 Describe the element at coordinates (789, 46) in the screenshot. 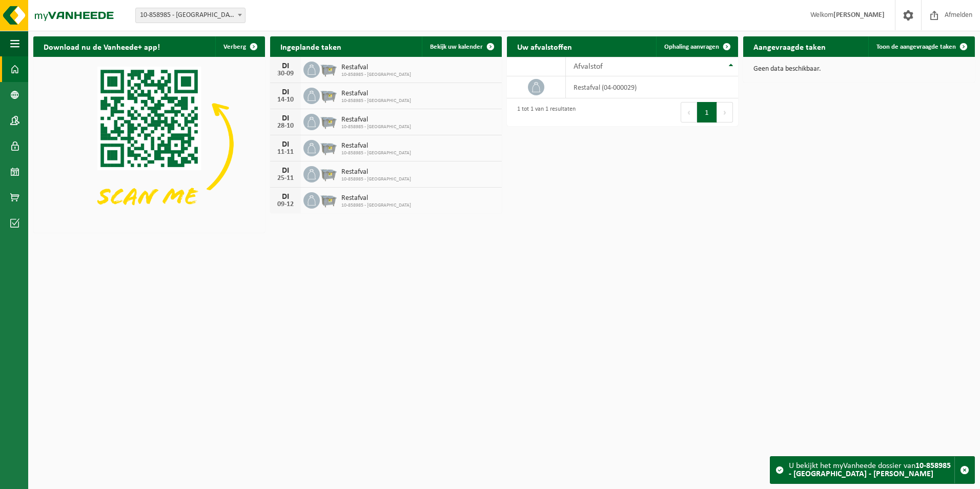

I see `h2: Aangevraagde taken` at that location.